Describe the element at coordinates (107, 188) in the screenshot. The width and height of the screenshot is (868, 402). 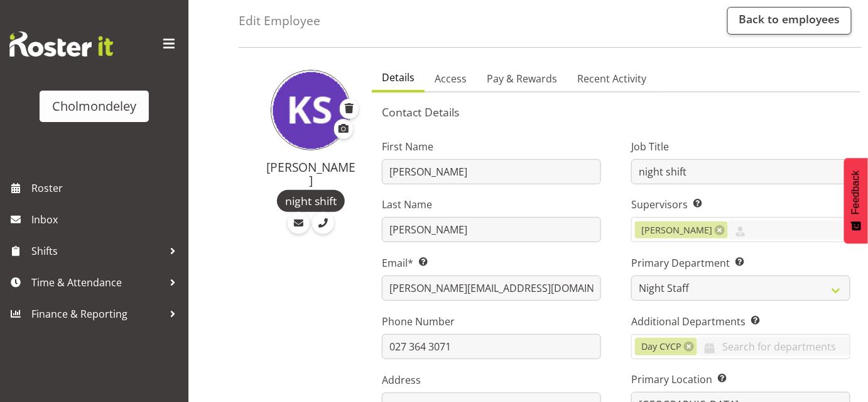
I see `span: Roster` at that location.